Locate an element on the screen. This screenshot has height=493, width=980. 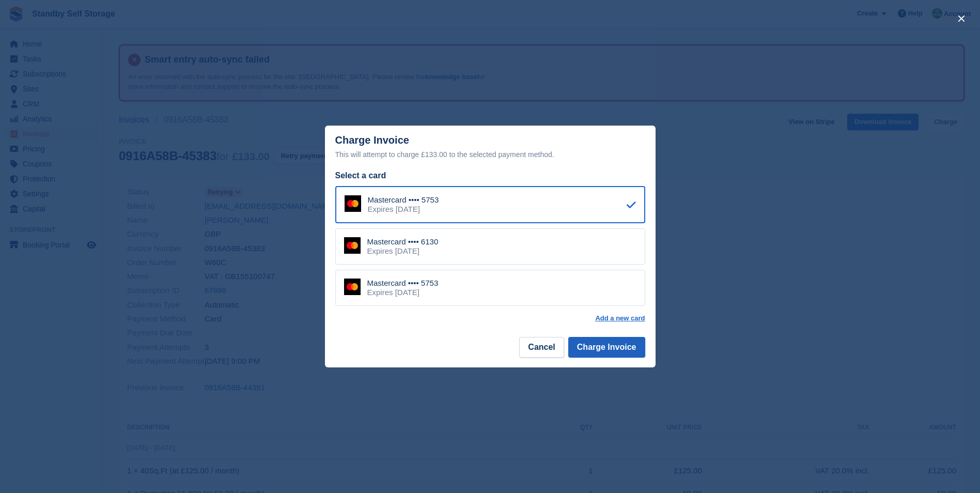
div: Select a card is located at coordinates (490, 176).